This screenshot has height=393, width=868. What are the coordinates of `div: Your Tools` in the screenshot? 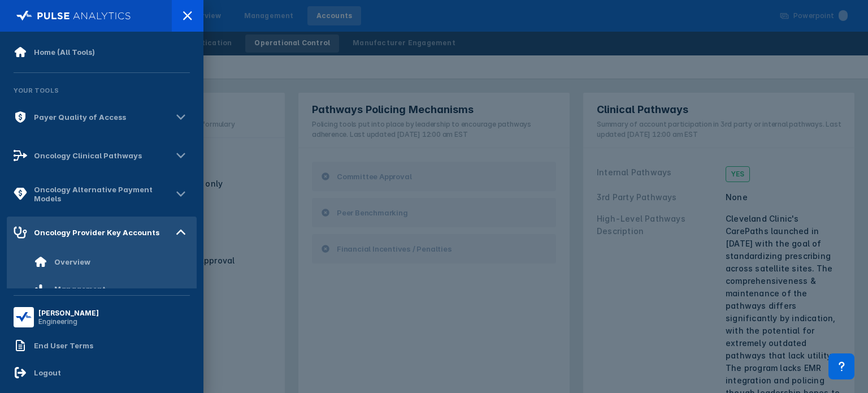 It's located at (102, 90).